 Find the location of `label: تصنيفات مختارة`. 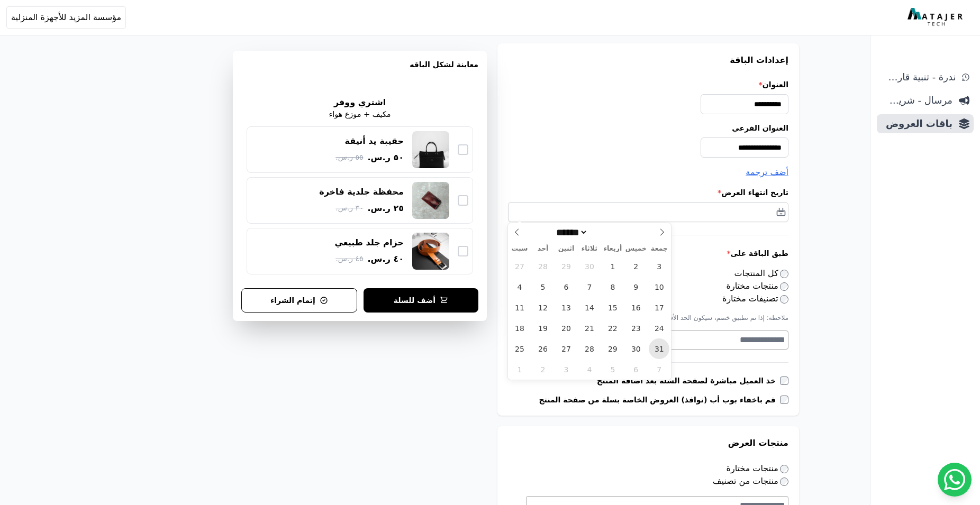

label: تصنيفات مختارة is located at coordinates (755, 298).